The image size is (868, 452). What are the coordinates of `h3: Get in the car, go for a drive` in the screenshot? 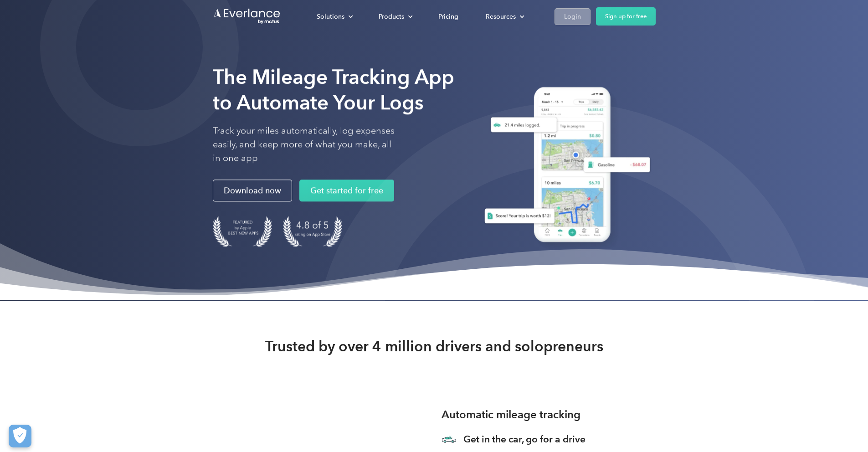 It's located at (559, 439).